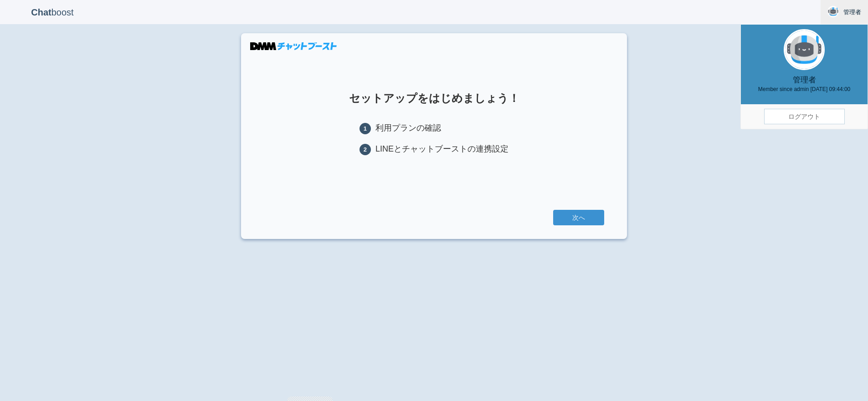 This screenshot has width=868, height=401. Describe the element at coordinates (41, 12) in the screenshot. I see `b: Chat` at that location.